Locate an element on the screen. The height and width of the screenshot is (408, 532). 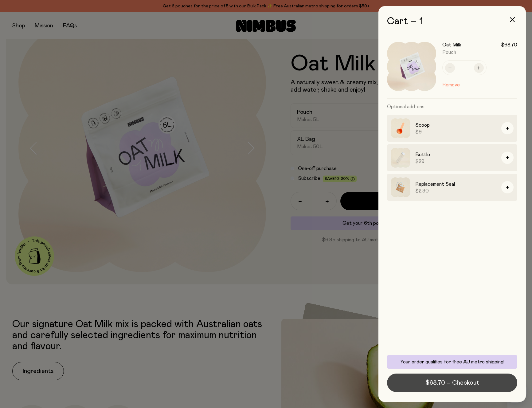
p: Your order qualifies for free AU metro shipping! is located at coordinates (452, 362).